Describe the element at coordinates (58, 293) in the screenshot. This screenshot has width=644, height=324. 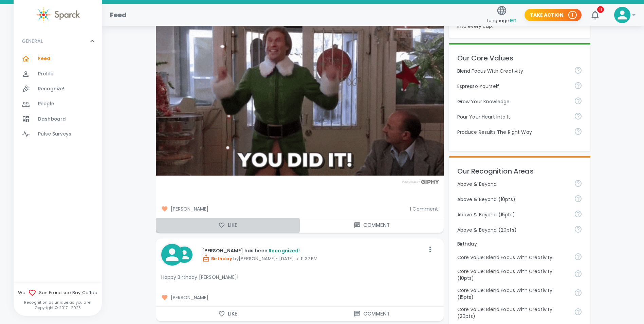
I see `span: We San Francisco Bay Coffee` at that location.